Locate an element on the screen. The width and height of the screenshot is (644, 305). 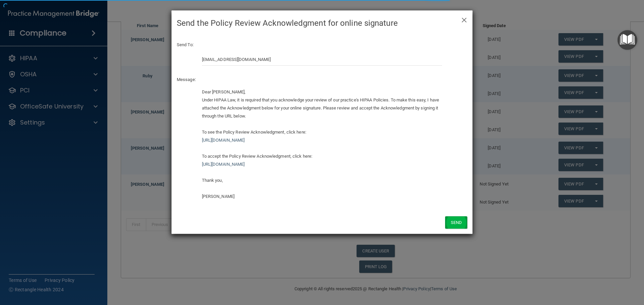
p: Message: is located at coordinates (322, 80).